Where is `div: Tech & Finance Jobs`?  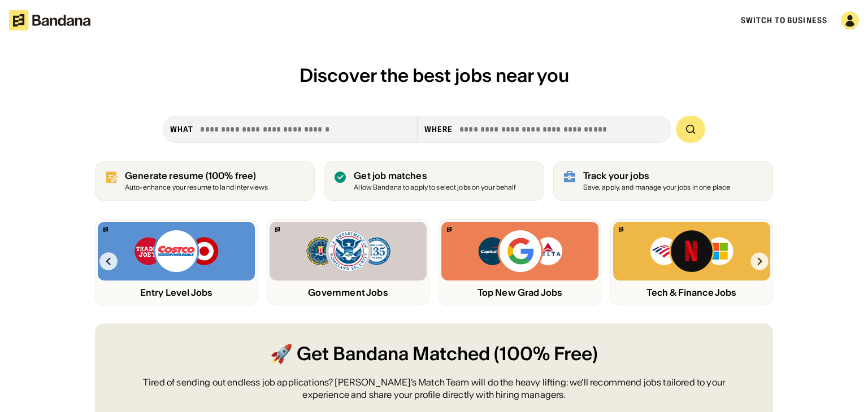
div: Tech & Finance Jobs is located at coordinates (692, 292).